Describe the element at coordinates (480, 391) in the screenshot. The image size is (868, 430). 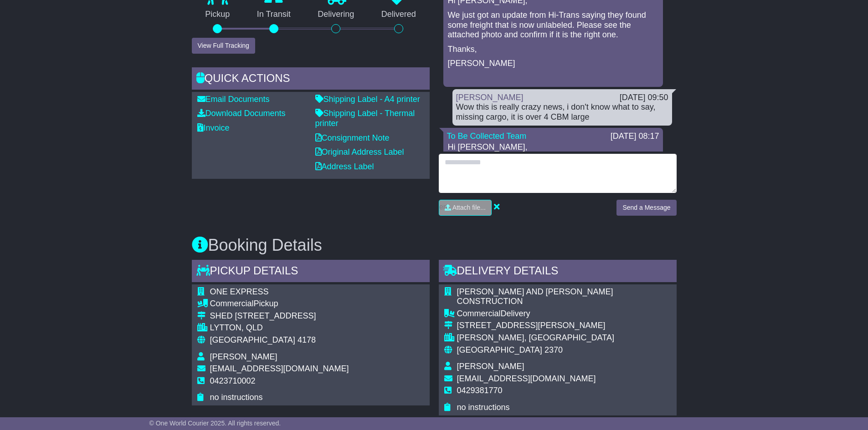
I see `span: 0429381770` at that location.